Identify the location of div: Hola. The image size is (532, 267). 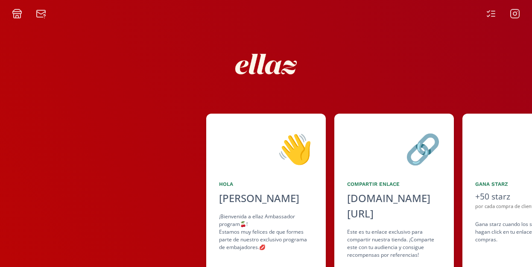
(266, 184).